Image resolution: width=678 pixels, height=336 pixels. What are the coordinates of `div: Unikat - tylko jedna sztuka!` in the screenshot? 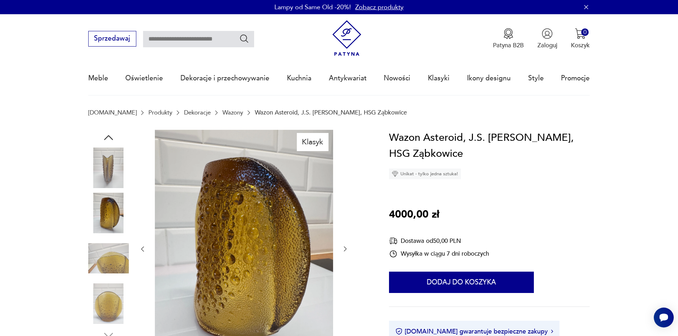 It's located at (425, 174).